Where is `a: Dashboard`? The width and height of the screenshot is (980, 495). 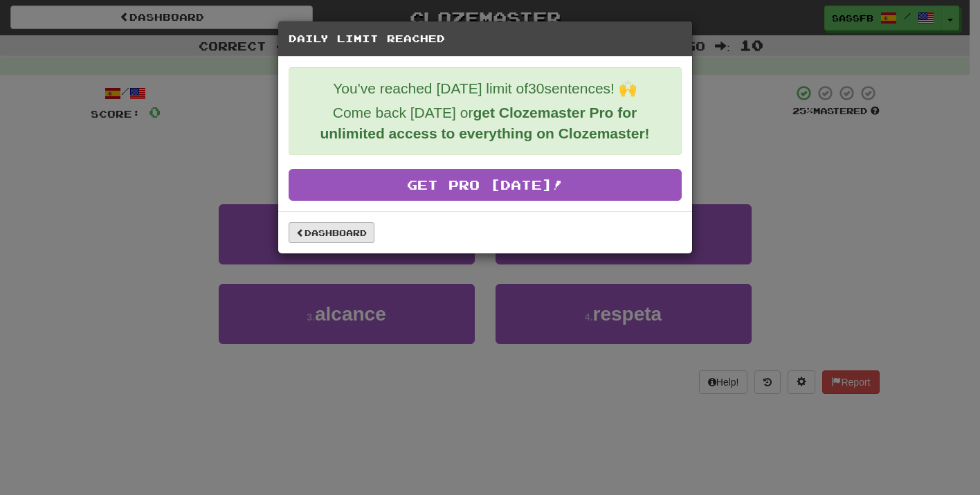 a: Dashboard is located at coordinates (332, 233).